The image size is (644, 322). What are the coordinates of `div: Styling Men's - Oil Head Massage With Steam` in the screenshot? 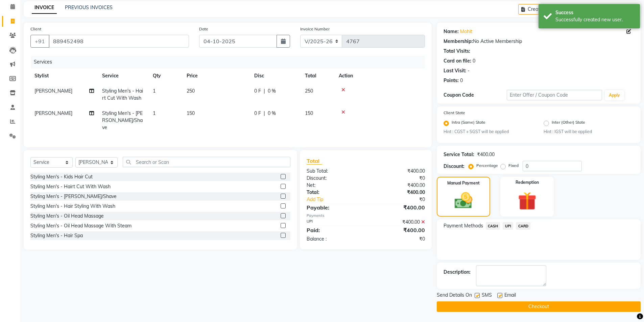 It's located at (81, 226).